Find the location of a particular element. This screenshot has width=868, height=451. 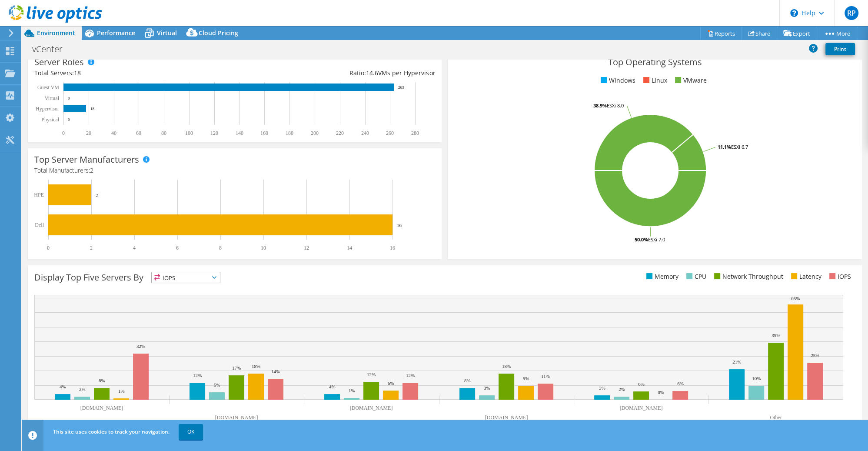

span: This site uses cookies to track your navigation. is located at coordinates (111, 431).